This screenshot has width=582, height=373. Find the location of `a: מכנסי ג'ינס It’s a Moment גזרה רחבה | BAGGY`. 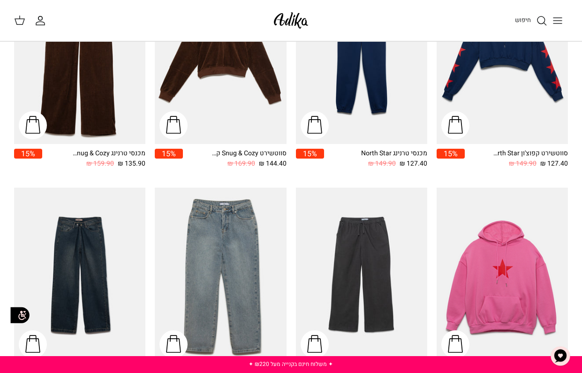

a: מכנסי ג'ינס It’s a Moment גזרה רחבה | BAGGY is located at coordinates (80, 275).